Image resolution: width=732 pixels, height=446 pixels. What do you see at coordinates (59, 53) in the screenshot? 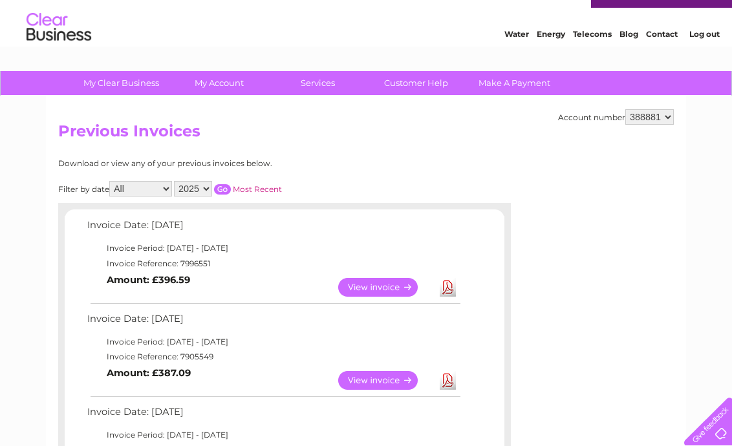
I see `img: logo.png` at bounding box center [59, 53].